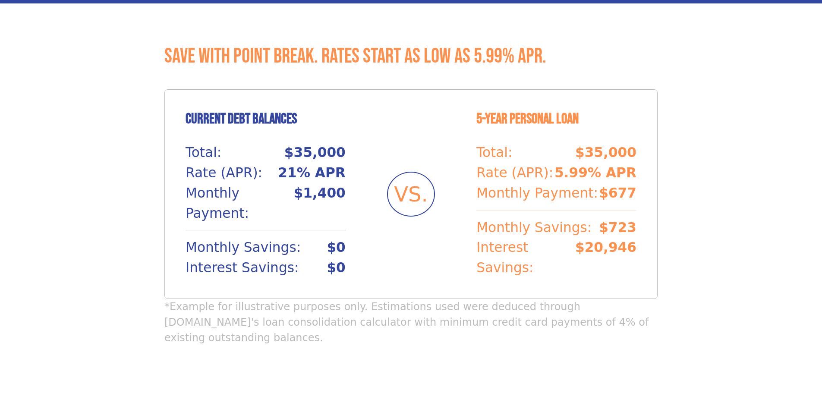  Describe the element at coordinates (411, 57) in the screenshot. I see `h3: Save with Point Break. Rates start as low as 5.99% APR.` at that location.